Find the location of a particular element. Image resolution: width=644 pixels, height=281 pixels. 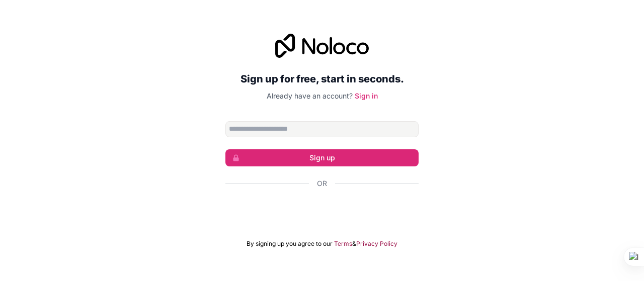

span: Or is located at coordinates (322, 184).